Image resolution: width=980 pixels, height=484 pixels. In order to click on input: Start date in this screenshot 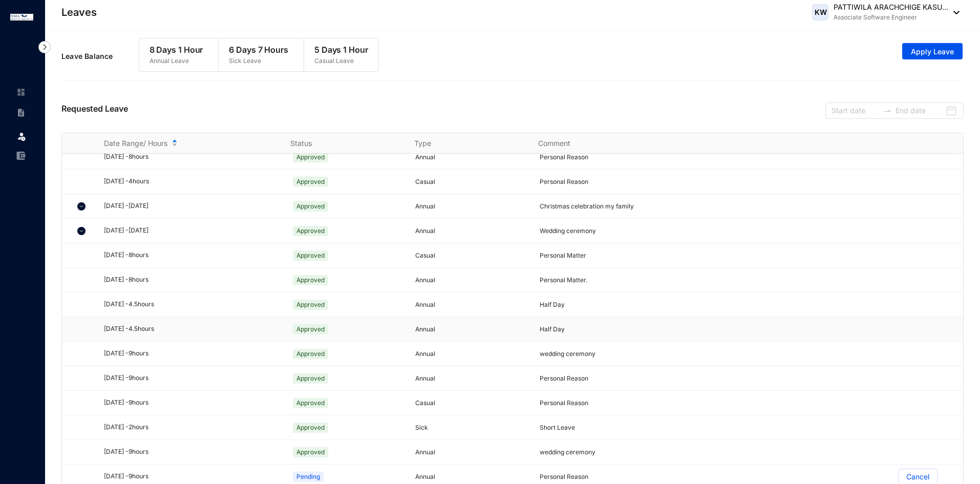, I will do `click(855, 110)`.